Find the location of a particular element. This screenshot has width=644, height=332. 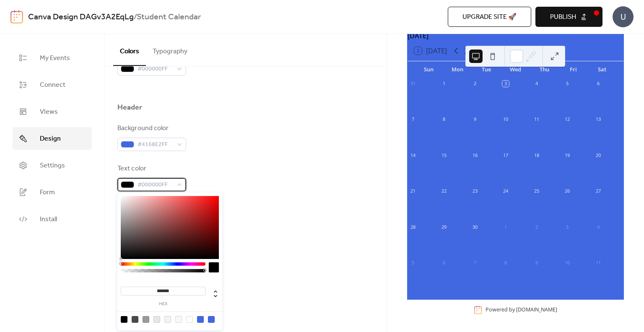

button: Upgrade site 🚀 is located at coordinates (489, 17).